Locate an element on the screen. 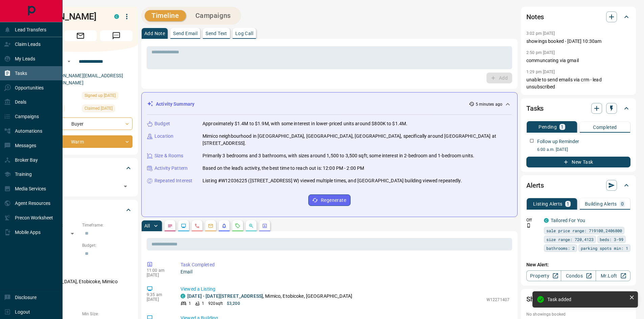  p: Activity Summary is located at coordinates (175, 104).